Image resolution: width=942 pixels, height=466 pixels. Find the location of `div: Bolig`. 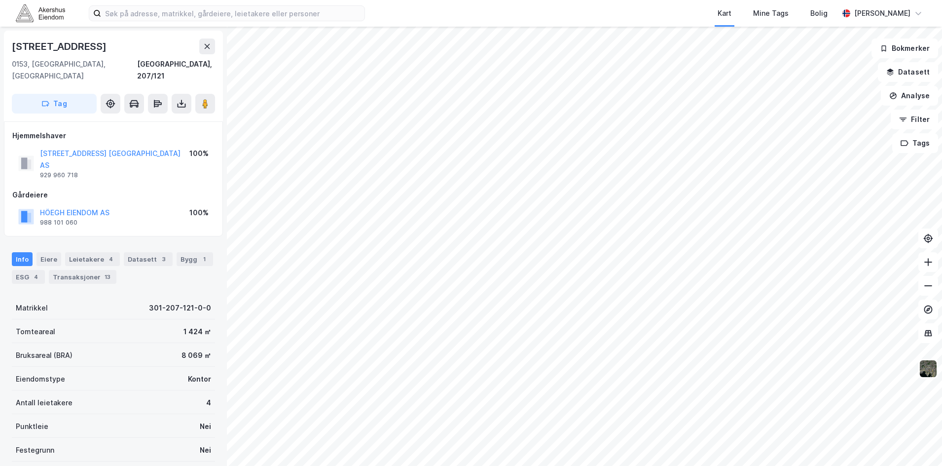

div: Bolig is located at coordinates (819, 13).